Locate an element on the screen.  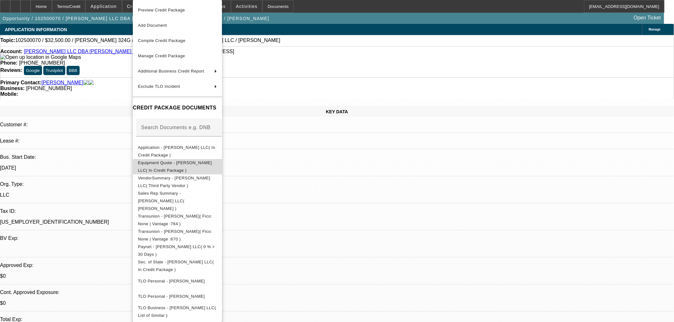
button: Transunion - Walker, Clint( Fico: None | Vantage :670 ) is located at coordinates (177, 236).